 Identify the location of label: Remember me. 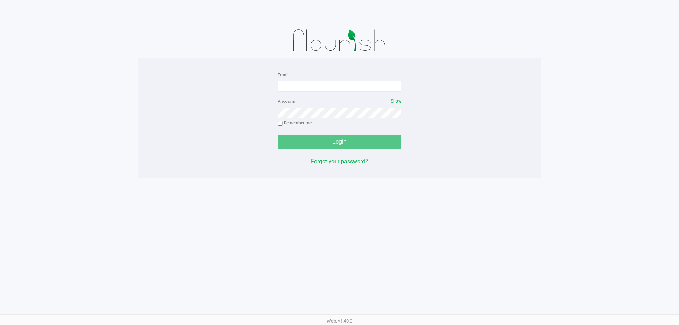
(295, 123).